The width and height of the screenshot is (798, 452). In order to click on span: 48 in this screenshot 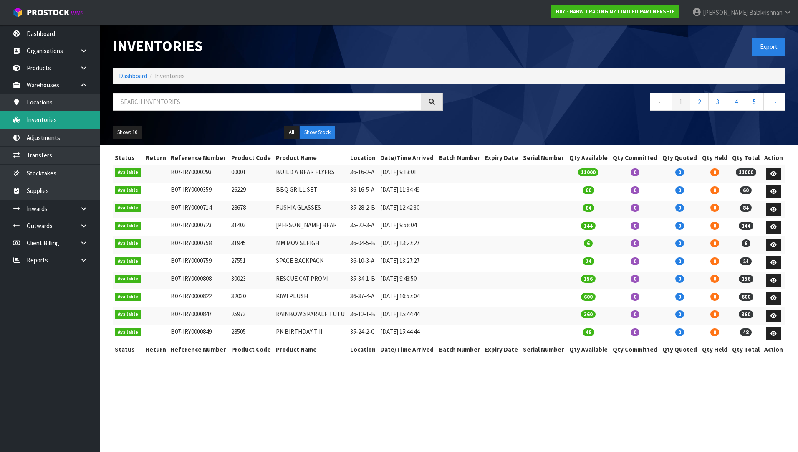, I will do `click(746, 332)`.